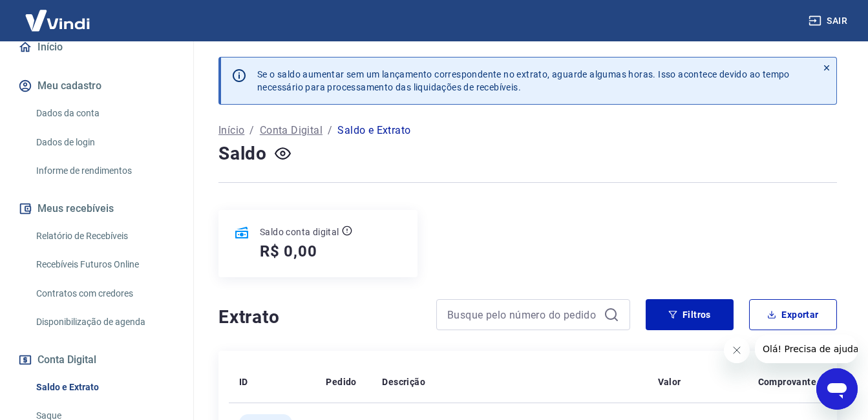 The width and height of the screenshot is (868, 420). What do you see at coordinates (787, 382) in the screenshot?
I see `p: Comprovante` at bounding box center [787, 382].